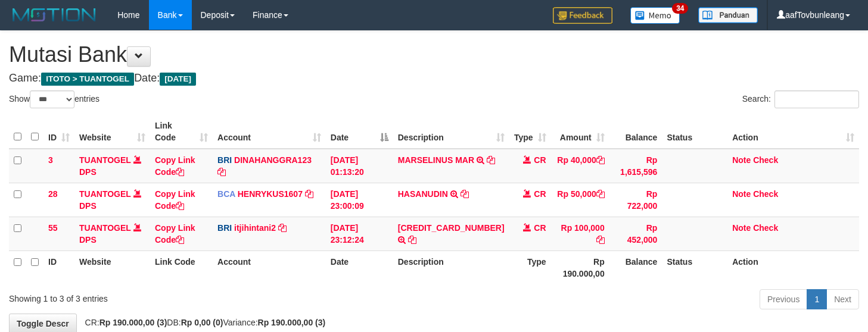 The height and width of the screenshot is (332, 868). What do you see at coordinates (530, 267) in the screenshot?
I see `th: Type` at bounding box center [530, 267].